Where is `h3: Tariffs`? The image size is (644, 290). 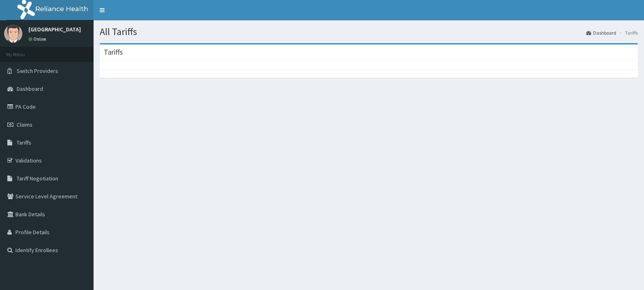
h3: Tariffs is located at coordinates (113, 52).